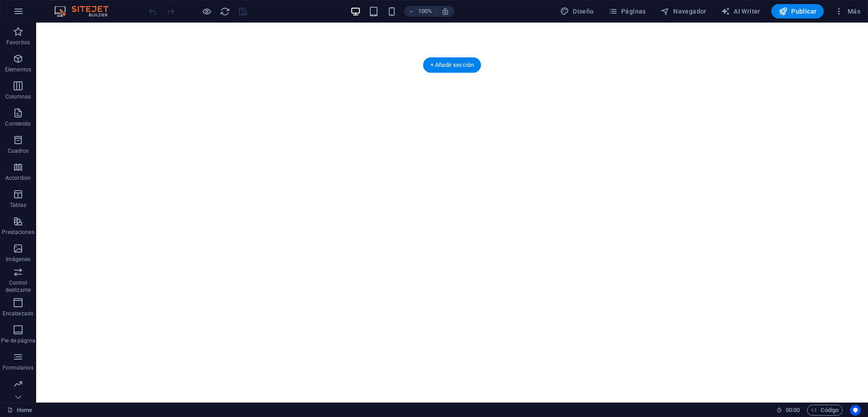  Describe the element at coordinates (225, 11) in the screenshot. I see `button: reload` at that location.